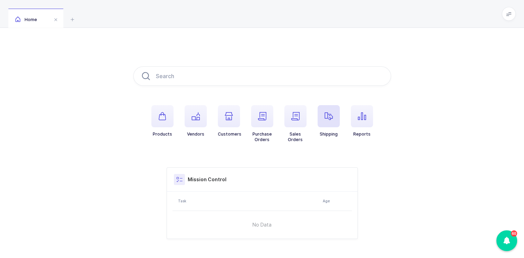 This screenshot has height=258, width=524. Describe the element at coordinates (229, 121) in the screenshot. I see `button: Customers` at that location.